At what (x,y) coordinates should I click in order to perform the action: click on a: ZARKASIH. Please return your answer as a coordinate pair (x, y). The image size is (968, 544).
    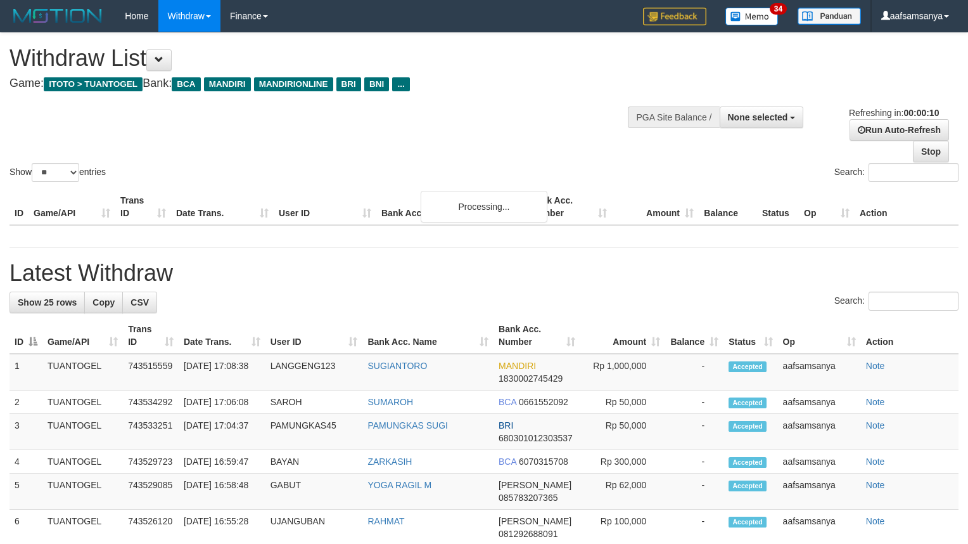
    Looking at the image, I should click on (390, 461).